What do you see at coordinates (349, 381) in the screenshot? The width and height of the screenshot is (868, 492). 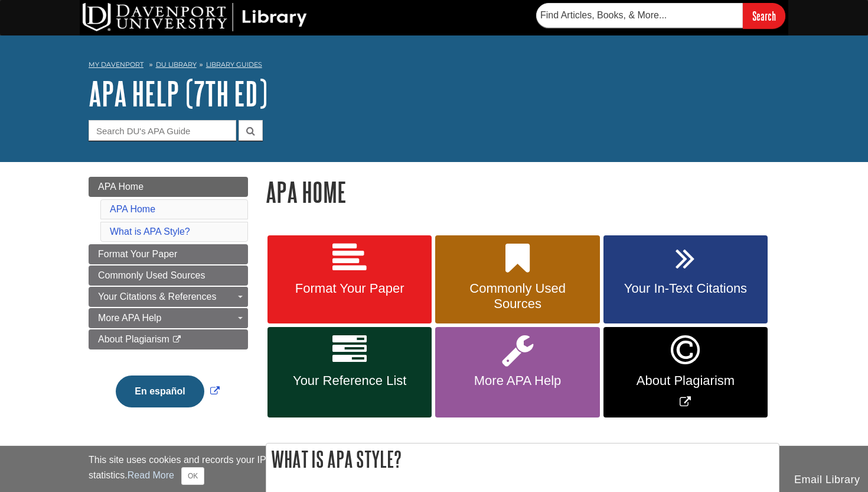 I see `span: Your Reference List` at bounding box center [349, 381].